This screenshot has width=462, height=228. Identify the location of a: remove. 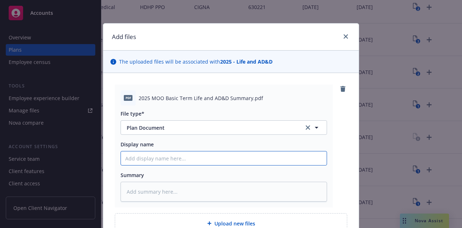
(343, 89).